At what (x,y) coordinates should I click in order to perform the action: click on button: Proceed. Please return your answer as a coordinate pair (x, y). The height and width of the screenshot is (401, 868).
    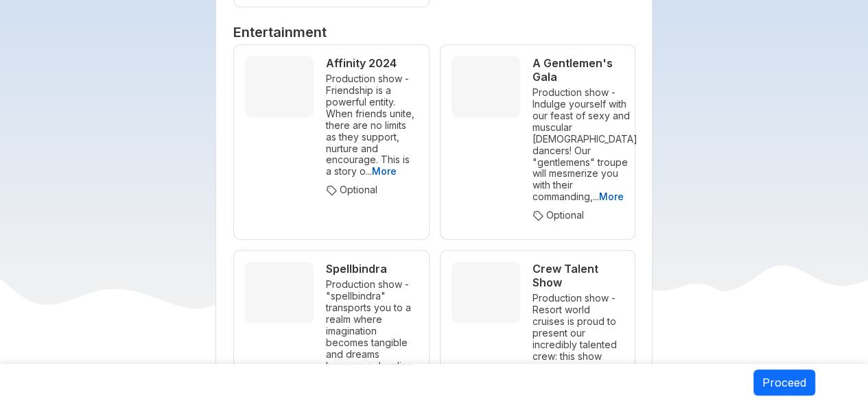
    Looking at the image, I should click on (784, 383).